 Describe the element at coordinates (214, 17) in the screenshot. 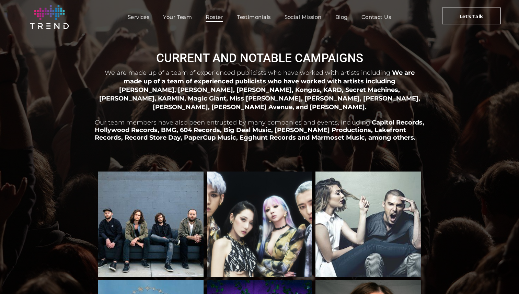

I see `a: Roster` at that location.